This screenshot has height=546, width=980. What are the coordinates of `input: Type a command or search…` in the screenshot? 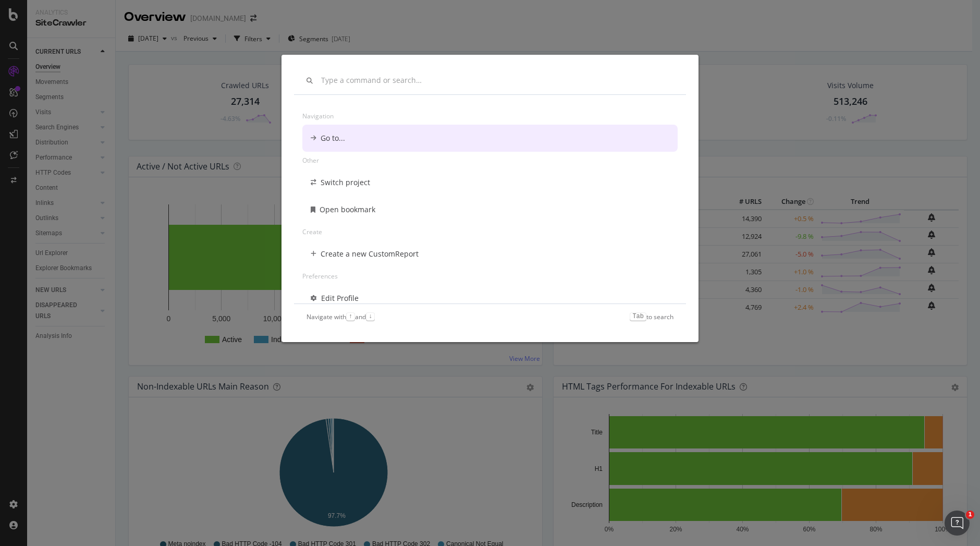 It's located at (498, 80).